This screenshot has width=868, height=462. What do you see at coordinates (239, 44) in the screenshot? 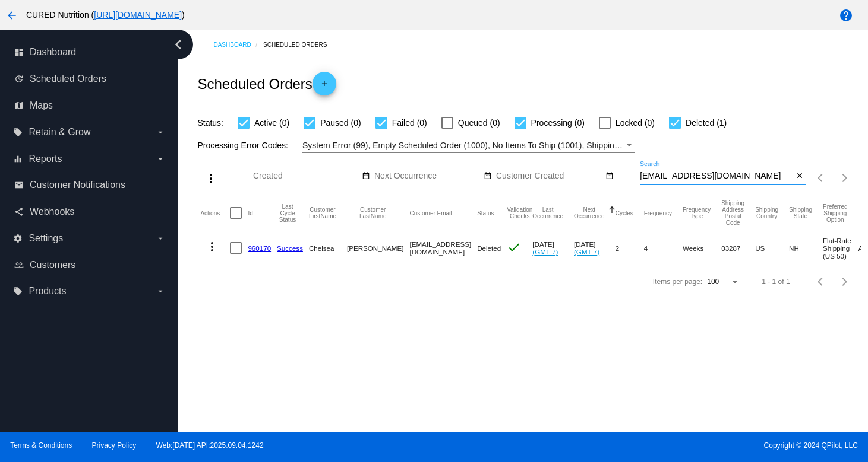
I see `a: Dashboard` at bounding box center [239, 44].